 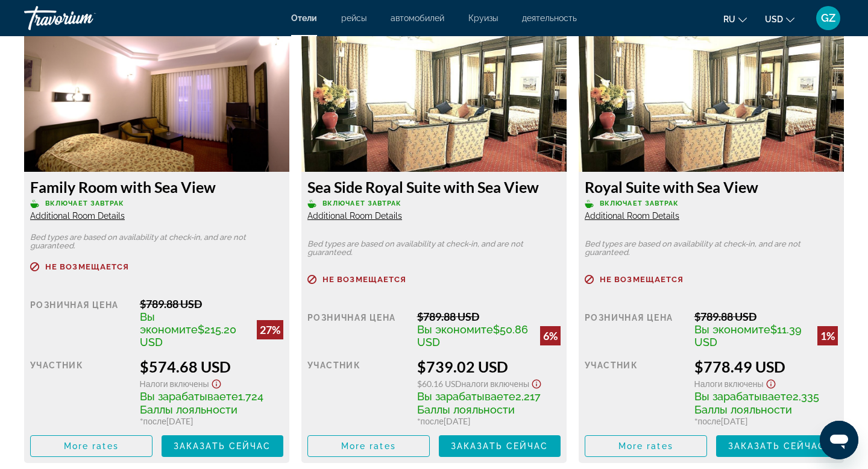 I want to click on span: 1,724 Баллы лояльности, so click(x=202, y=403).